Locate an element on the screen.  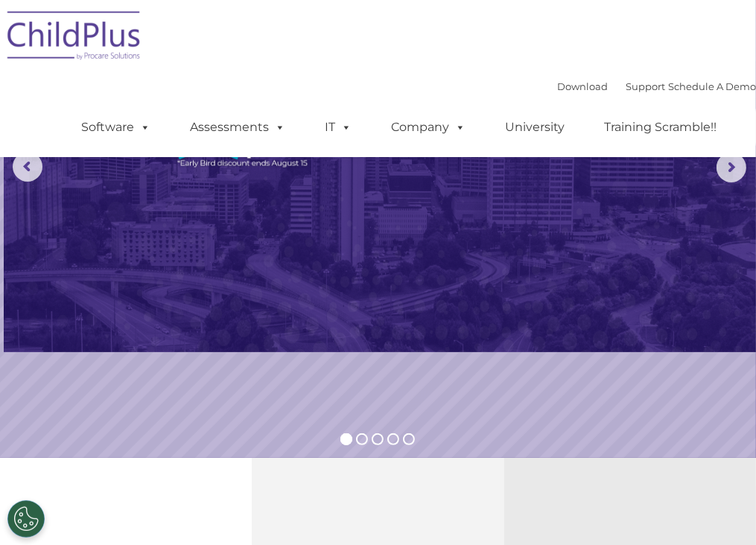
a: Assessments is located at coordinates (237, 127).